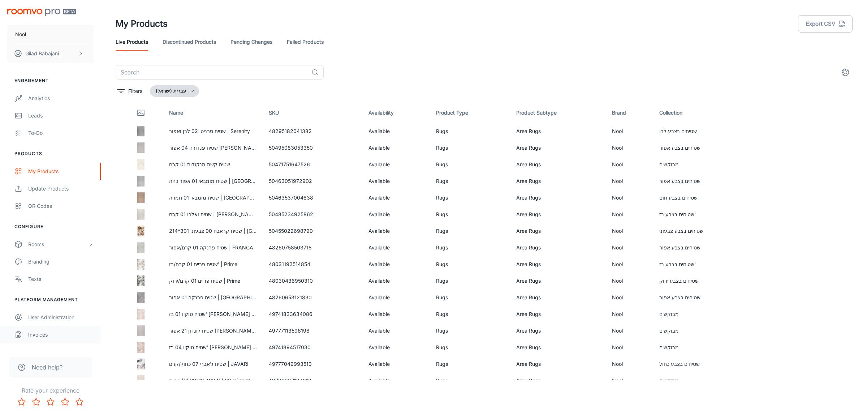 The image size is (867, 415). I want to click on td: 50495083053350, so click(313, 148).